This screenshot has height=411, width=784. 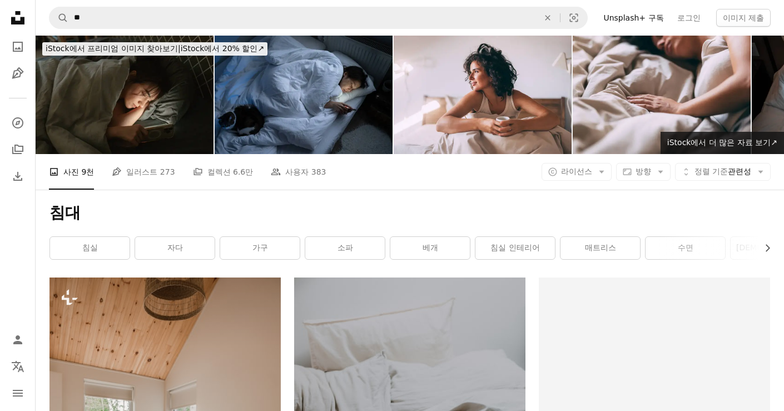 What do you see at coordinates (18, 150) in the screenshot?
I see `a: 컬렉션` at bounding box center [18, 150].